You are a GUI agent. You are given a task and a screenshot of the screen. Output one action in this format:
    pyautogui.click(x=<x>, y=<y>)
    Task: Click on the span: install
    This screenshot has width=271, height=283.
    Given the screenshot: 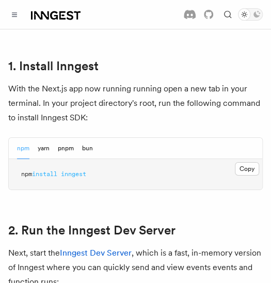 What is the action you would take?
    pyautogui.click(x=44, y=174)
    